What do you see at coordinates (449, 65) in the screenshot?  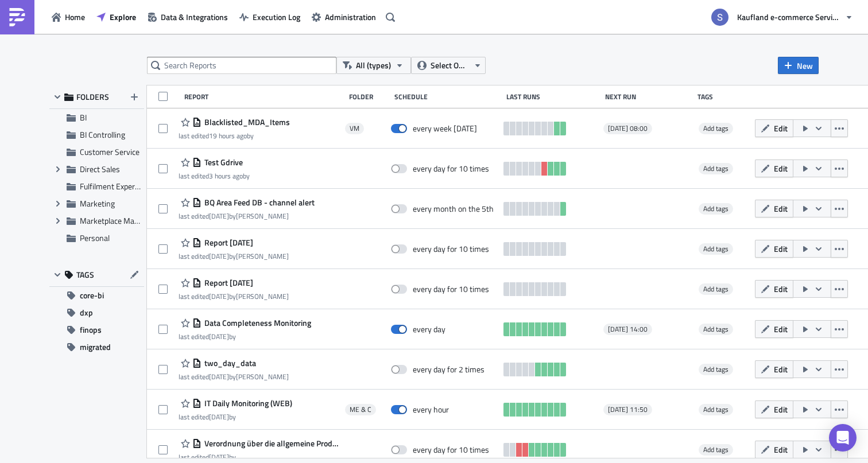 I see `button: Select Owner` at bounding box center [449, 65].